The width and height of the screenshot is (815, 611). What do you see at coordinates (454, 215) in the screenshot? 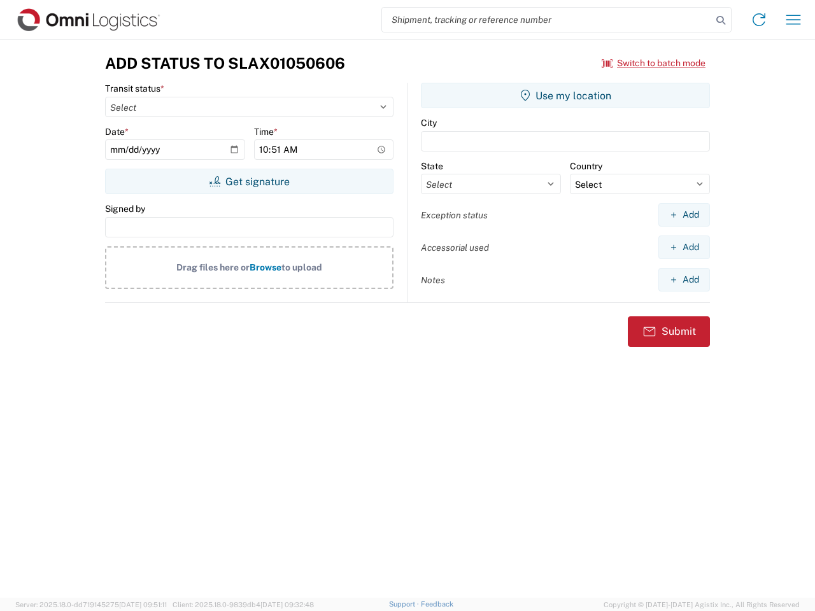
I see `label: Exception status` at bounding box center [454, 215].